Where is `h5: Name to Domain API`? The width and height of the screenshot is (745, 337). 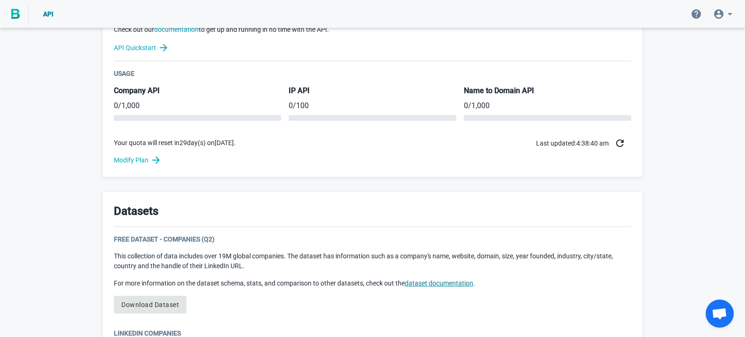 h5: Name to Domain API is located at coordinates (547, 91).